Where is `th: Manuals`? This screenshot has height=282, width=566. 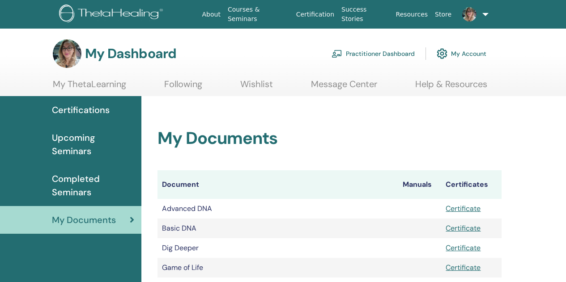 th: Manuals is located at coordinates (419, 185).